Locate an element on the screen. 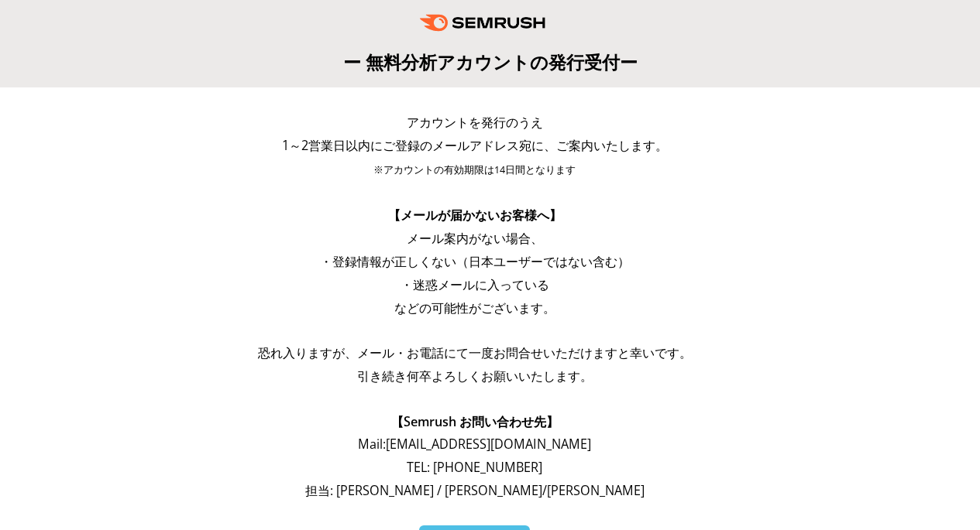 This screenshot has width=980, height=530. span: 【Semrush お問い合わせ先】 is located at coordinates (475, 422).